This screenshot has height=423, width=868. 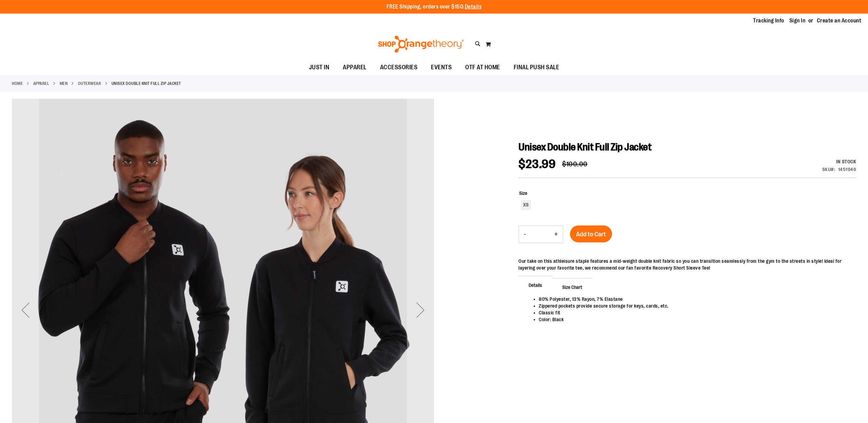 I want to click on a: ACCESSORIES, so click(x=399, y=67).